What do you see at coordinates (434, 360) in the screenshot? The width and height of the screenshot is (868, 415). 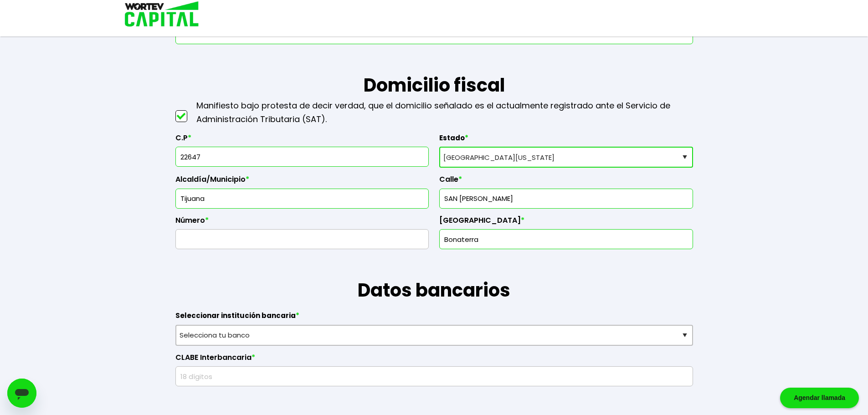 I see `label: CLABE Interbancaria` at bounding box center [434, 360].